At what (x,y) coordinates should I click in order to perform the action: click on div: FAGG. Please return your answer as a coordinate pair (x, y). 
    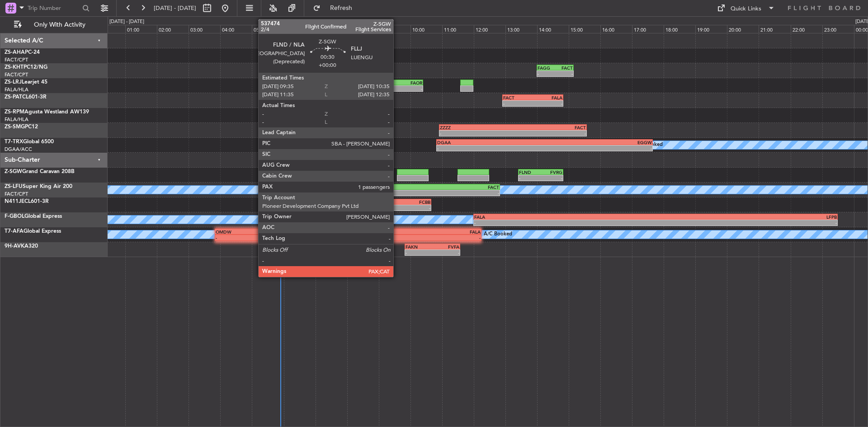
    Looking at the image, I should click on (546, 68).